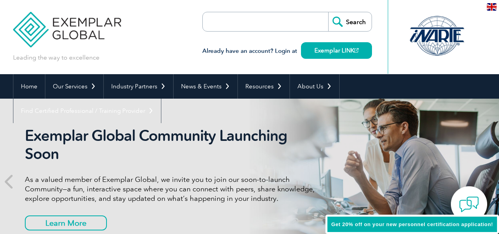 This screenshot has height=234, width=499. I want to click on a: Our Services, so click(74, 86).